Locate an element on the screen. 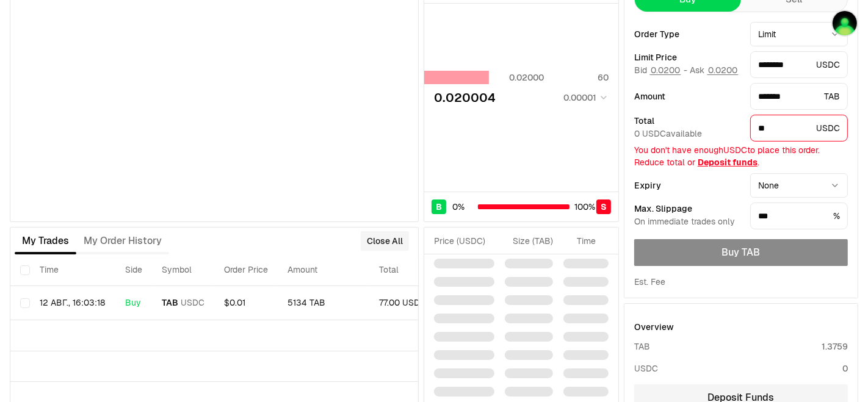 Image resolution: width=868 pixels, height=402 pixels. div: 60 is located at coordinates (581, 77).